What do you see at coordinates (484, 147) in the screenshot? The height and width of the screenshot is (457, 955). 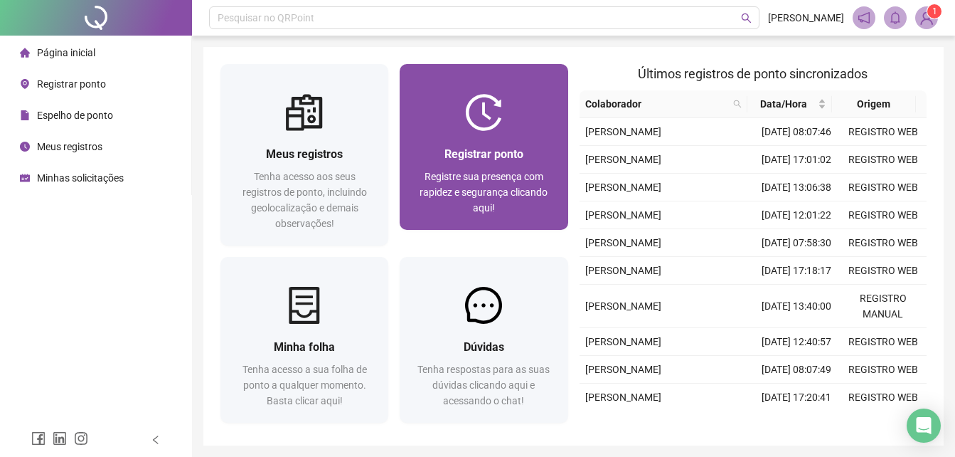 I see `a: Registrar pontoRegistre sua presença com rapidez e segurança clicando aqui!` at bounding box center [484, 147].